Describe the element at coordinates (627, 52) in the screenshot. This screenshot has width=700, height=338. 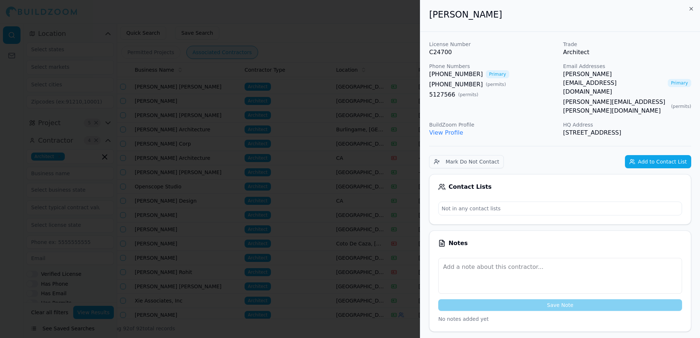
I see `p: Architect` at that location.